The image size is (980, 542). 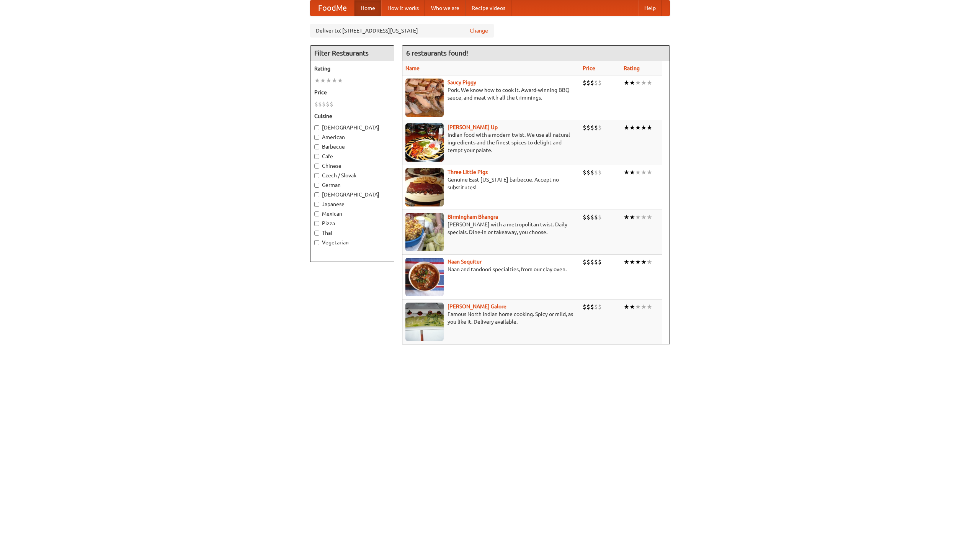 What do you see at coordinates (424, 322) in the screenshot?
I see `img: currygalore.jpg` at bounding box center [424, 322].